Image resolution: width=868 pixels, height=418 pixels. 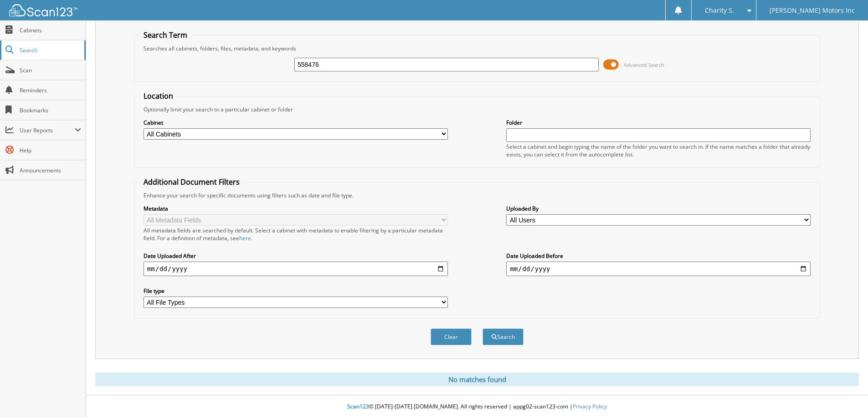 I want to click on legend: Search Term, so click(x=165, y=35).